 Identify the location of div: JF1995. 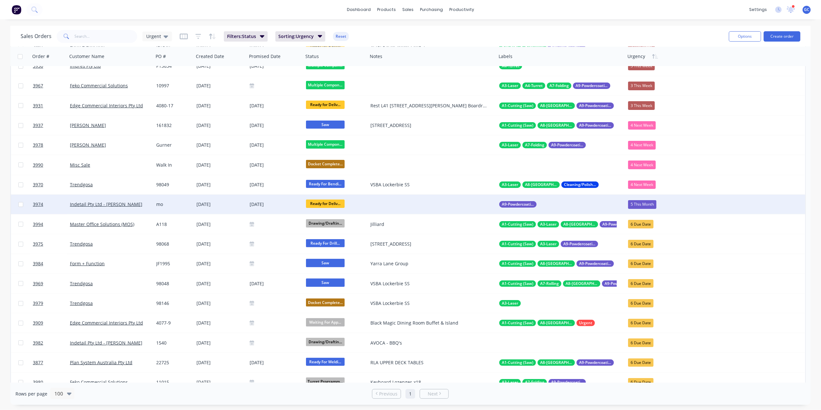
(173, 263).